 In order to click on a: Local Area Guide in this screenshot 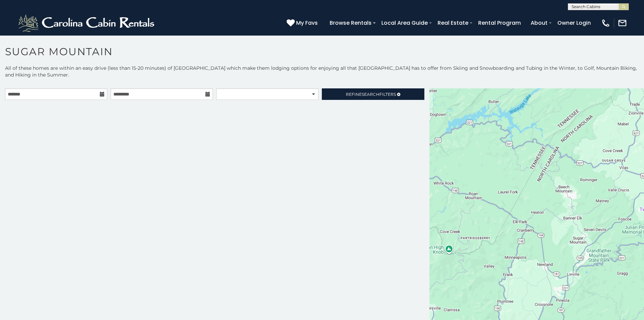, I will do `click(404, 22)`.